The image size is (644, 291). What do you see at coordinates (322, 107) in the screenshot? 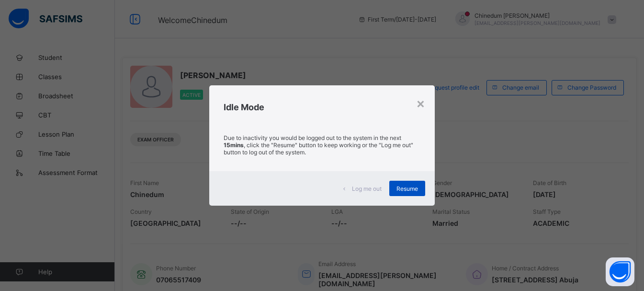
I see `h2: Idle Mode` at bounding box center [322, 107].